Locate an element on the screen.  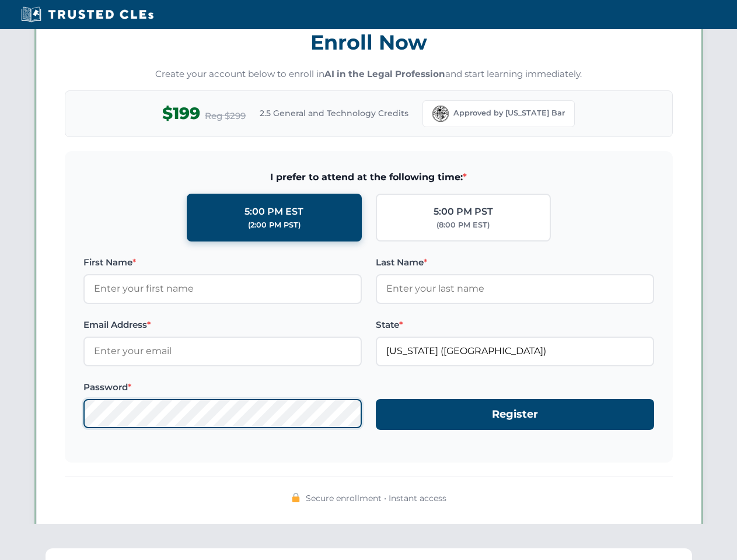
span: 2.5 General and Technology Credits is located at coordinates (334, 113).